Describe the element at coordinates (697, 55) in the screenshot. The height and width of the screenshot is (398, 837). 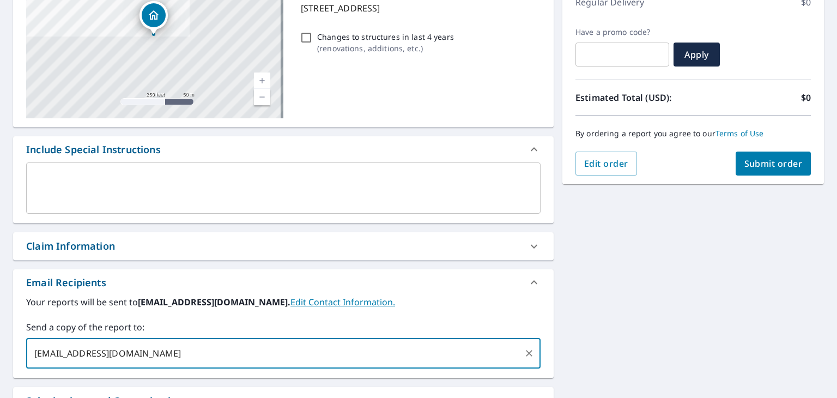
I see `button: Apply` at that location.